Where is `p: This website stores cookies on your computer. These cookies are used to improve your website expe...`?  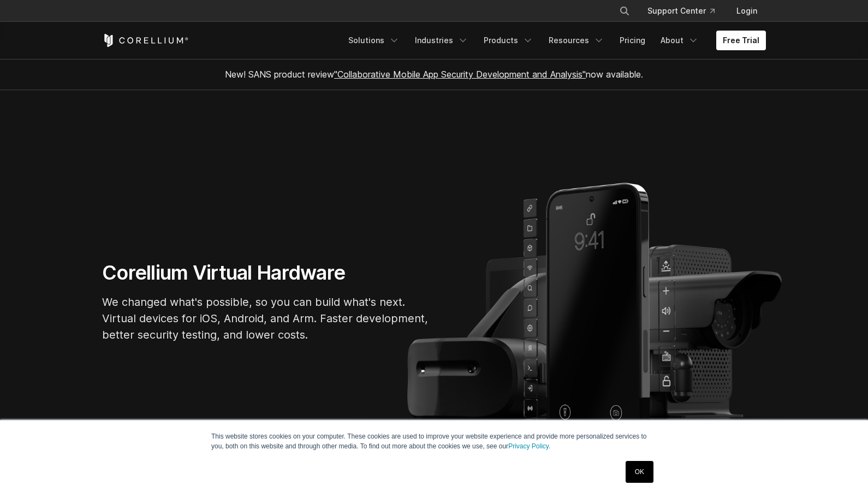 p: This website stores cookies on your computer. These cookies are used to improve your website expe... is located at coordinates (434, 441).